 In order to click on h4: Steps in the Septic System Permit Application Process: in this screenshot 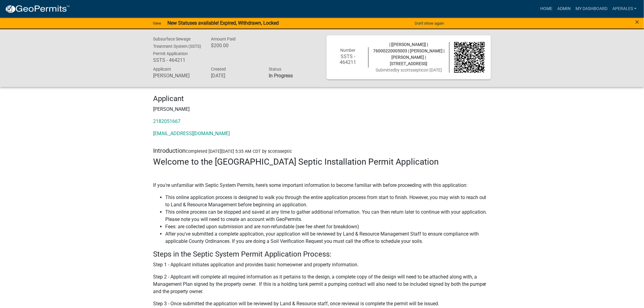, I will do `click(322, 254)`.